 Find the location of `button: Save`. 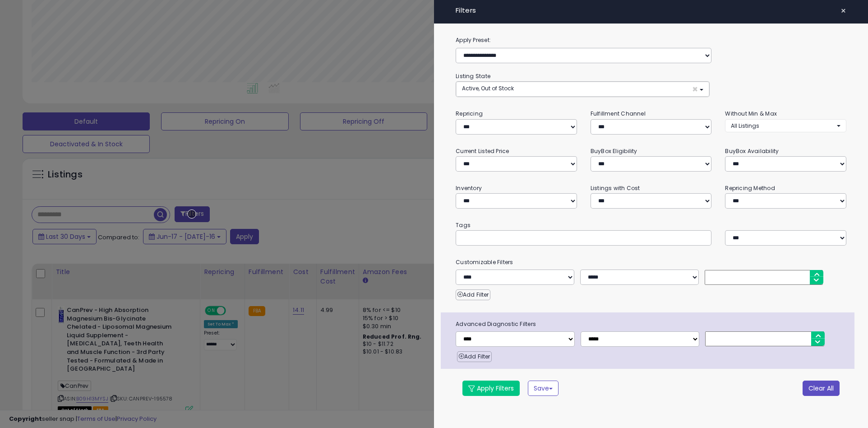

button: Save is located at coordinates (543, 388).